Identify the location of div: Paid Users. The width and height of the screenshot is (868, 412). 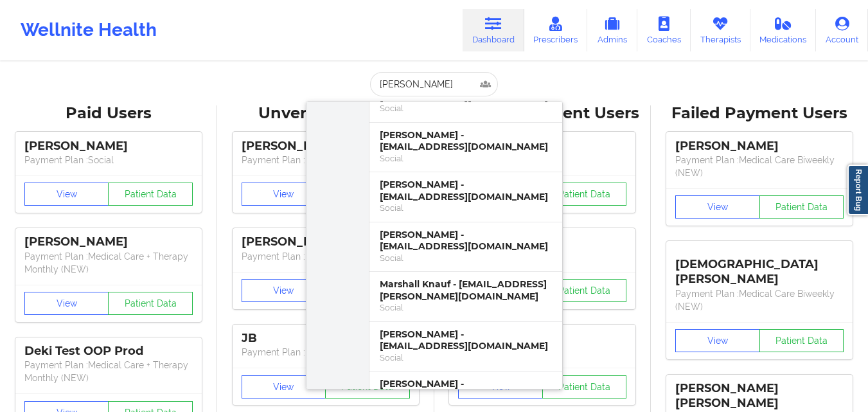
(109, 113).